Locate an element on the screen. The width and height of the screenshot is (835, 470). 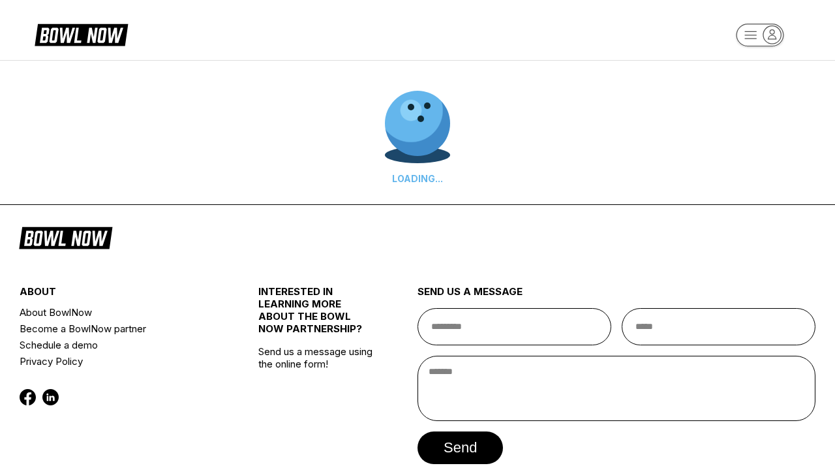
div: about is located at coordinates (119, 294).